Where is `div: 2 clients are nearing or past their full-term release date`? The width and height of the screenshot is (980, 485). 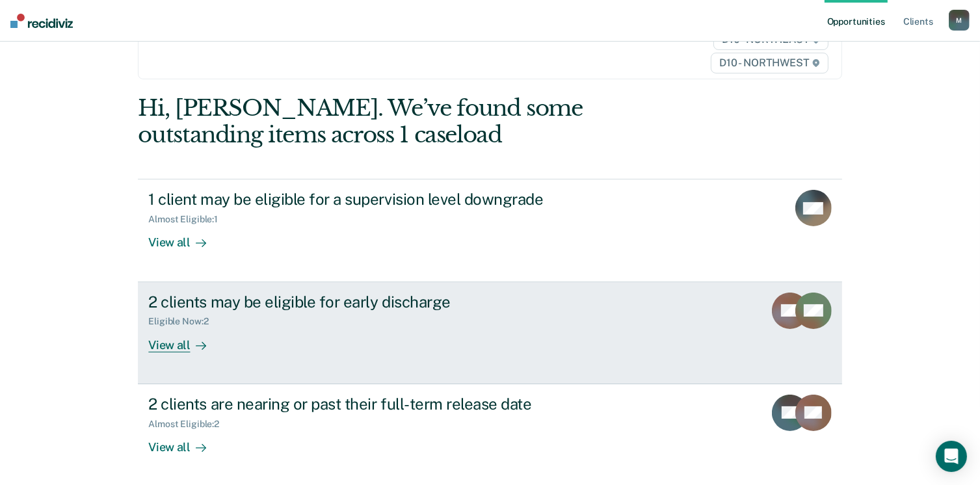 div: 2 clients are nearing or past their full-term release date is located at coordinates (376, 404).